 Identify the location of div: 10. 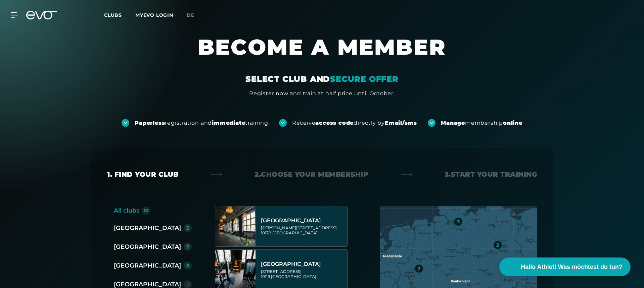
(146, 210).